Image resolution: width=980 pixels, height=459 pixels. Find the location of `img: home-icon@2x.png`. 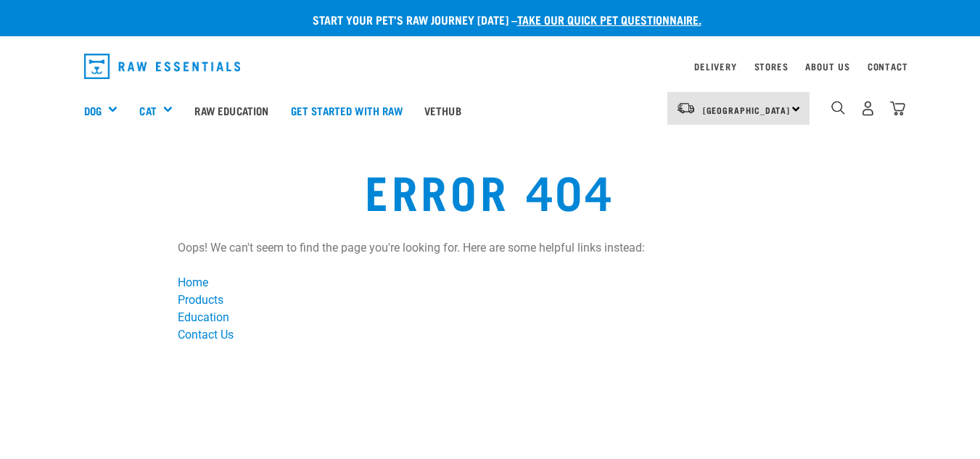

img: home-icon@2x.png is located at coordinates (897, 108).